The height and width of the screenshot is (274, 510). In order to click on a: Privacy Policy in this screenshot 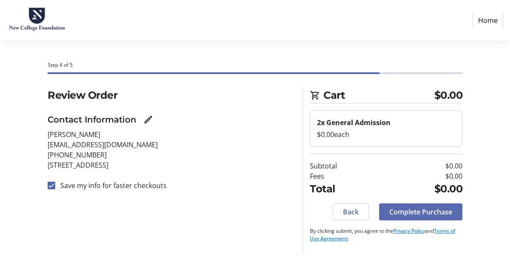, I will do `click(409, 231)`.